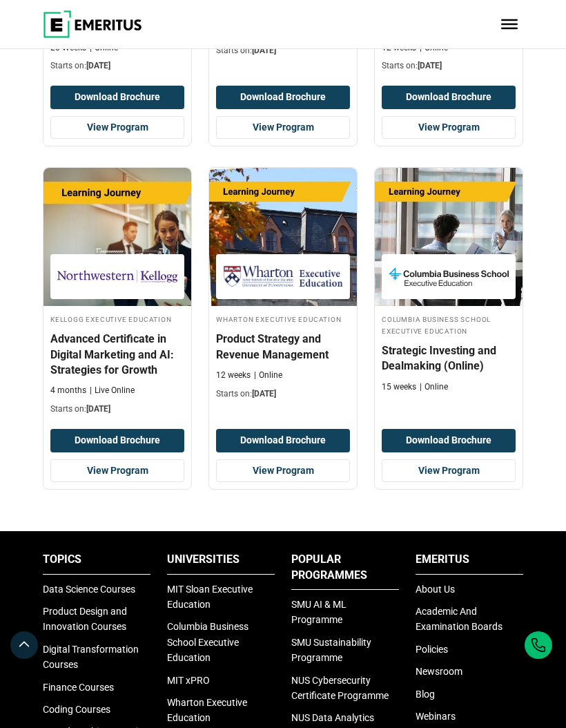 Image resolution: width=566 pixels, height=728 pixels. I want to click on img: Wharton Executive Education, so click(283, 276).